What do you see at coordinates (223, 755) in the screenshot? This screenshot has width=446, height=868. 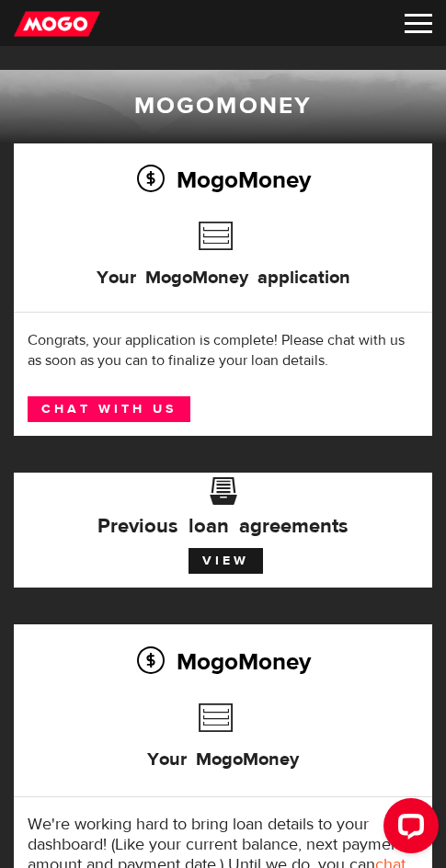 I see `h3: Your MogoMoney` at bounding box center [223, 755].